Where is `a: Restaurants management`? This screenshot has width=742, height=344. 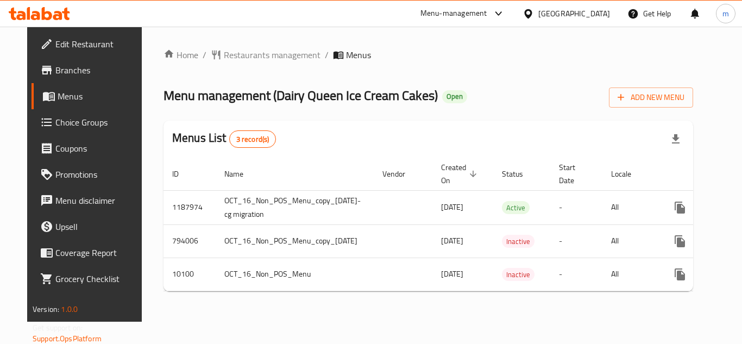 a: Restaurants management is located at coordinates (266, 55).